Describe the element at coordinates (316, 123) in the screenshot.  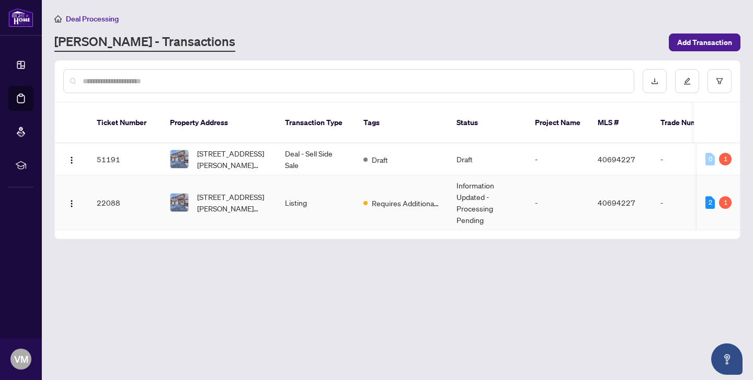
I see `th: Transaction Type` at that location.